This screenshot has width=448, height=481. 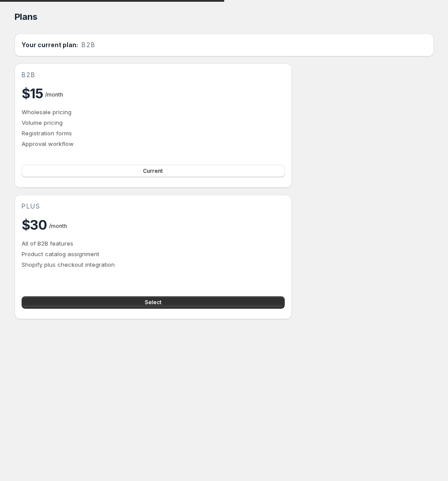 What do you see at coordinates (153, 302) in the screenshot?
I see `span: Select` at bounding box center [153, 302].